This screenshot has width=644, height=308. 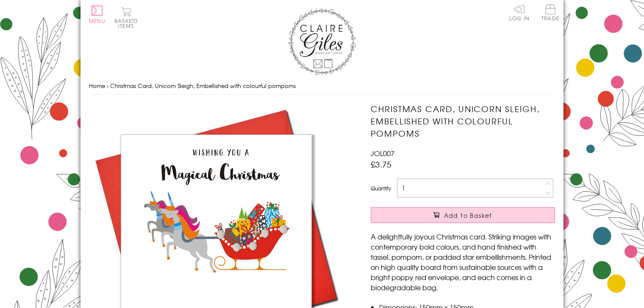 What do you see at coordinates (97, 21) in the screenshot?
I see `span: Menu` at bounding box center [97, 21].